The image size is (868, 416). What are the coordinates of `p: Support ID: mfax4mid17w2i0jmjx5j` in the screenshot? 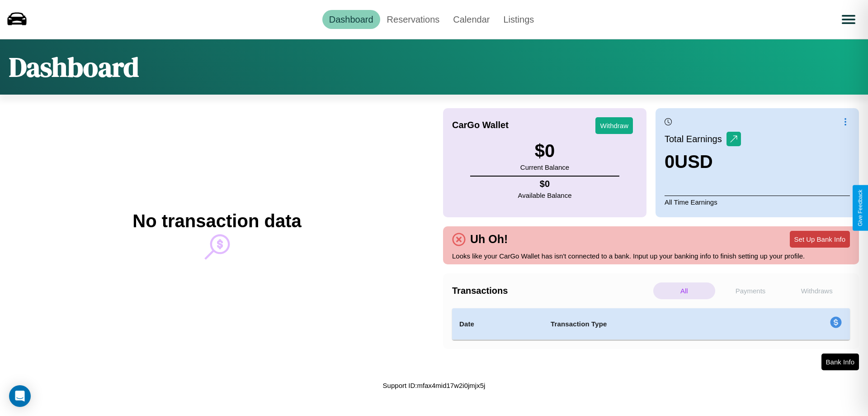 It's located at (434, 385).